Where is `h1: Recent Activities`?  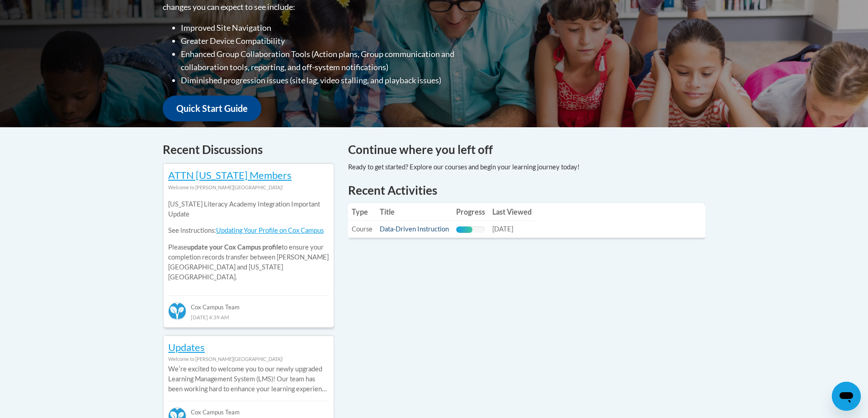
h1: Recent Activities is located at coordinates (527, 190).